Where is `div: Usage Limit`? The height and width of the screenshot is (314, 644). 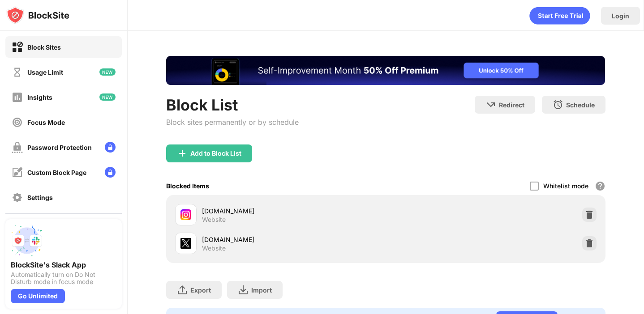
div: Usage Limit is located at coordinates (45, 72).